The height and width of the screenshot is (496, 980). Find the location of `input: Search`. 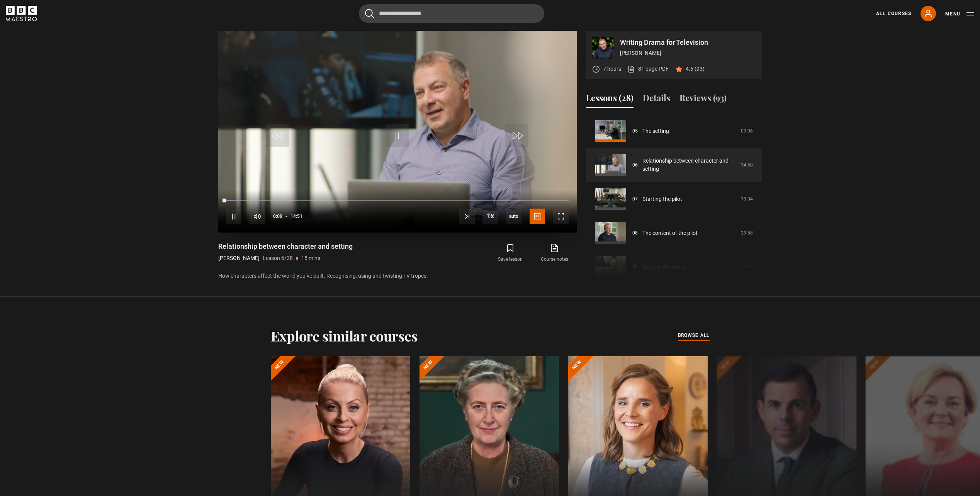

input: Search is located at coordinates (452, 13).